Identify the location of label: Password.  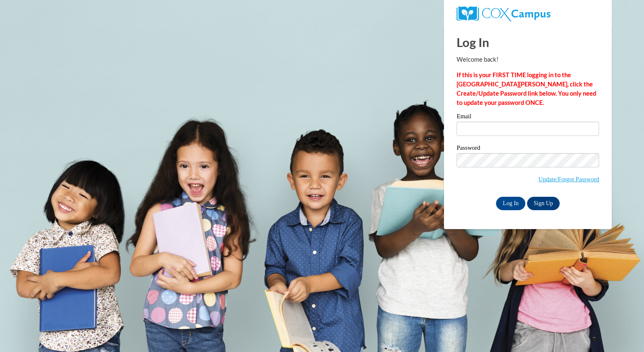
(528, 149).